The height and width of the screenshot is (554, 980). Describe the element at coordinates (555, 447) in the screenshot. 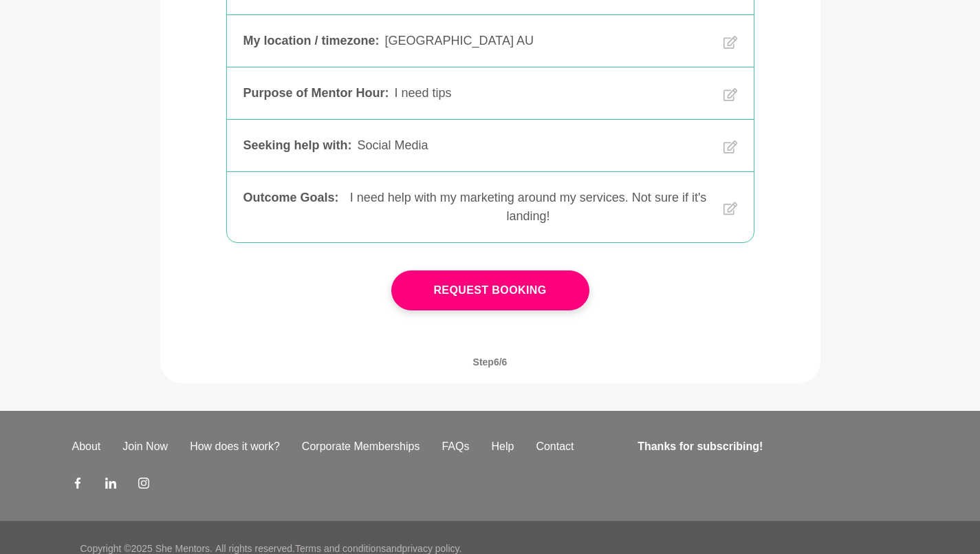

I see `a: Contact` at that location.